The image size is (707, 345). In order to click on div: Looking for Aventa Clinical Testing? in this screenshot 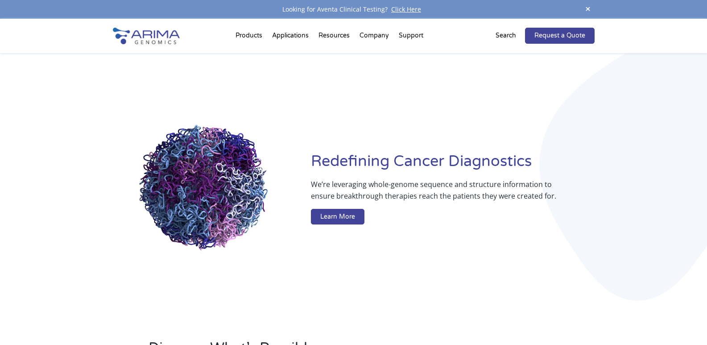, I will do `click(354, 9)`.